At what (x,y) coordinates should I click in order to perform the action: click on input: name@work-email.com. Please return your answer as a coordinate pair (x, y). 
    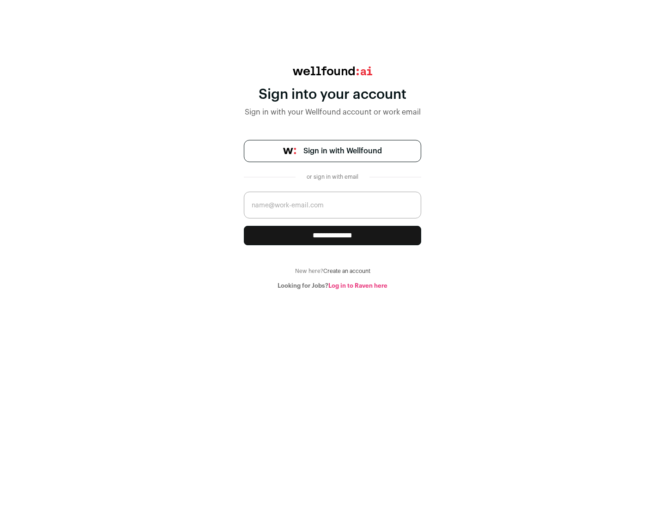
    Looking at the image, I should click on (333, 205).